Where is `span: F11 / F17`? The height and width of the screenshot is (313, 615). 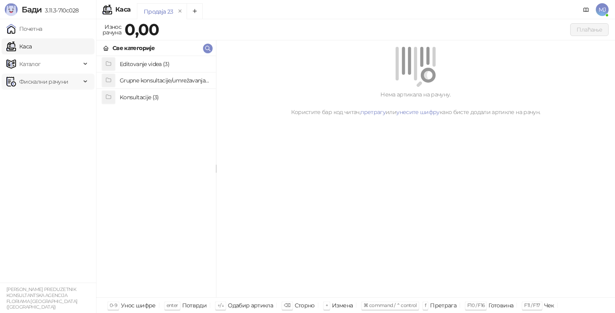 span: F11 / F17 is located at coordinates (532, 305).